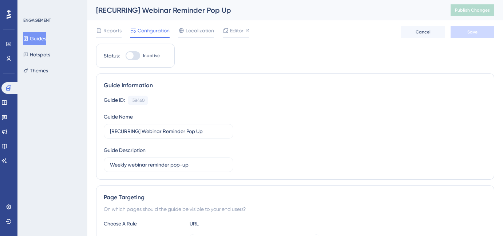 The width and height of the screenshot is (503, 236). Describe the element at coordinates (36, 71) in the screenshot. I see `button: Themes` at that location.